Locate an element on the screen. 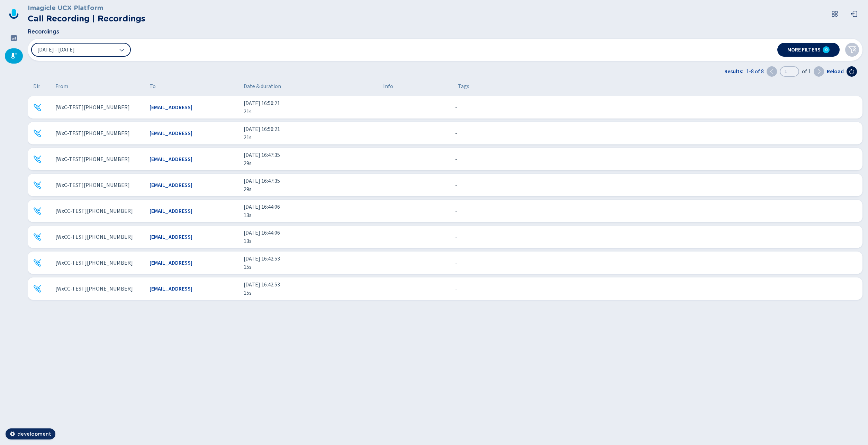 This screenshot has width=868, height=445. h3: Imagicle UCX Platform is located at coordinates (86, 7).